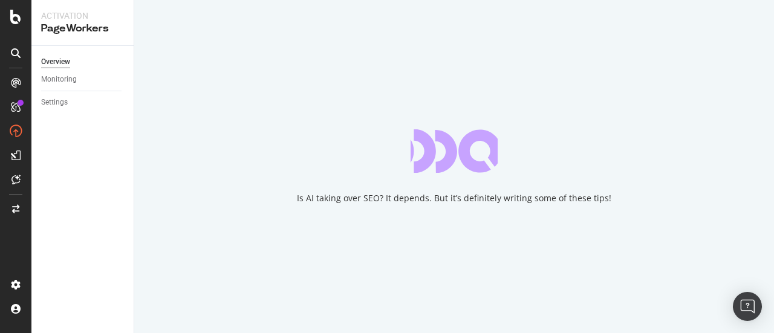 The width and height of the screenshot is (774, 333). What do you see at coordinates (54, 102) in the screenshot?
I see `div: Settings` at bounding box center [54, 102].